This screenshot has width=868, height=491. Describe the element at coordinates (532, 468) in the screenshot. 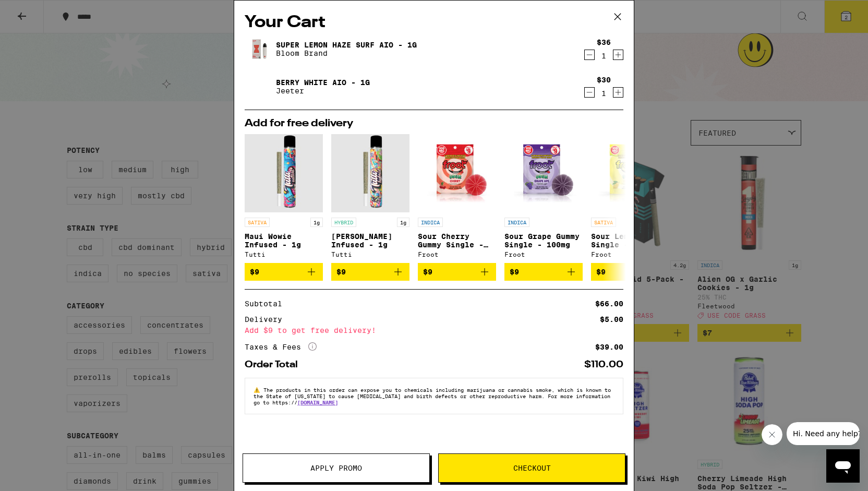

I see `span: Checkout` at that location.